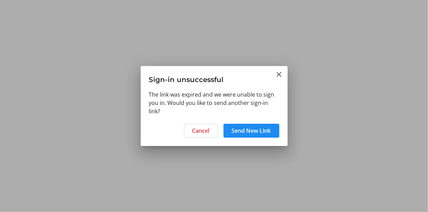  I want to click on h3: Sign-in unsuccessful, so click(214, 78).